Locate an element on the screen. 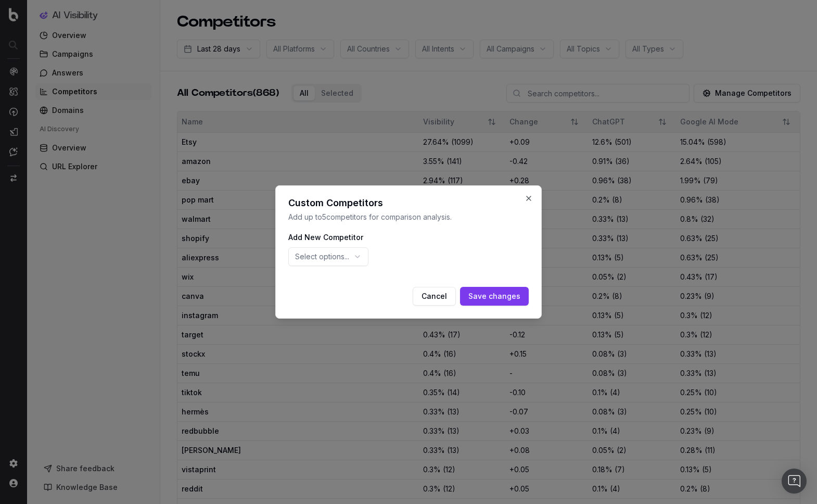  span: Select options... is located at coordinates (322, 256).